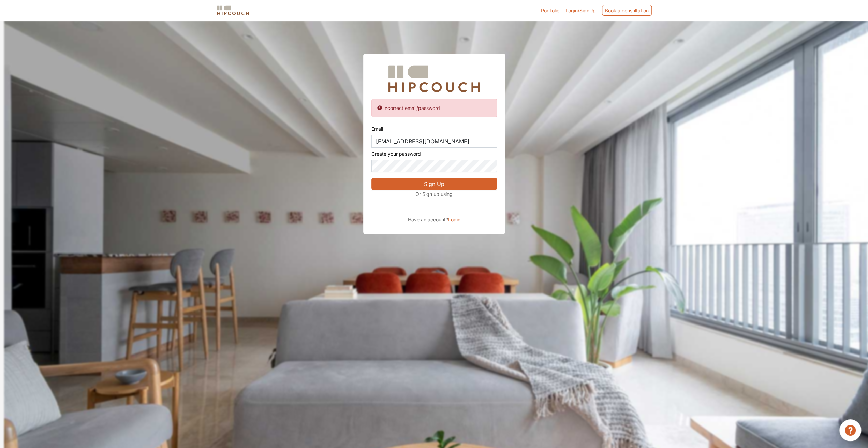 Image resolution: width=868 pixels, height=448 pixels. I want to click on span: Login, so click(454, 219).